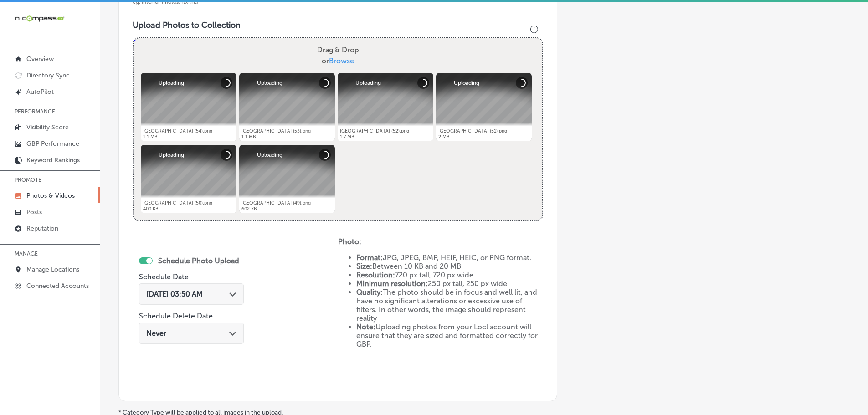 The width and height of the screenshot is (868, 415). Describe the element at coordinates (338, 25) in the screenshot. I see `h3: Upload Photos to Collection` at that location.